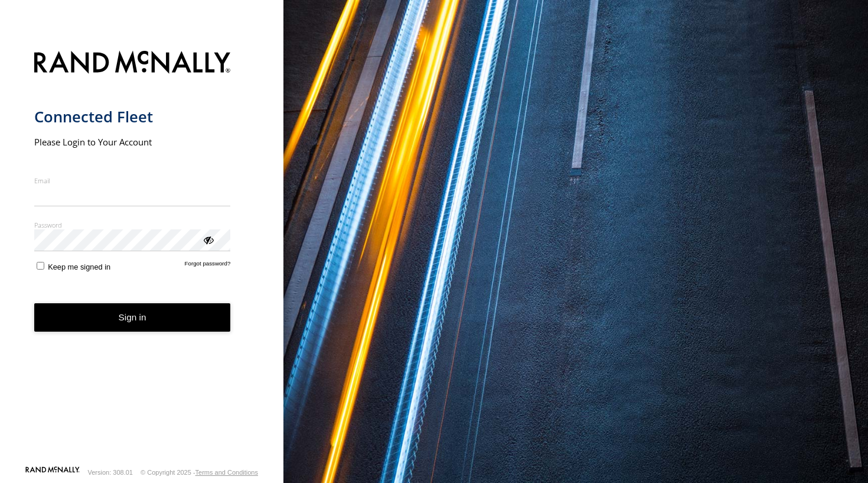 This screenshot has width=868, height=483. I want to click on span: Keep me signed in, so click(79, 267).